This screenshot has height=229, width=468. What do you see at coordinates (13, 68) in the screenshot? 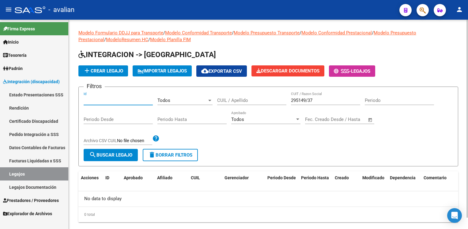
I see `span: Padrón` at bounding box center [13, 68].